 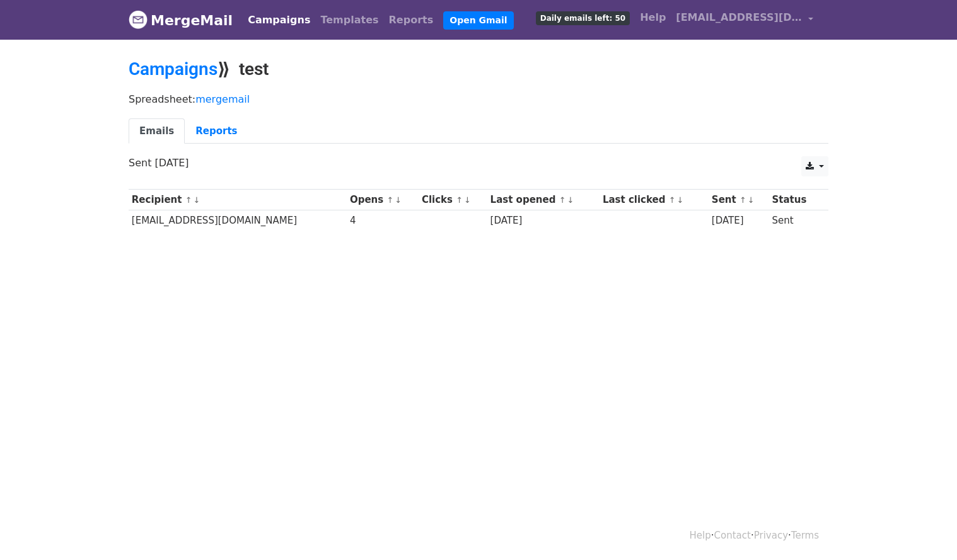 What do you see at coordinates (478, 20) in the screenshot?
I see `a: Open Gmail` at bounding box center [478, 20].